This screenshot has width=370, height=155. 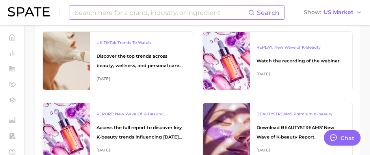 What do you see at coordinates (141, 43) in the screenshot?
I see `div: UK TikTok Trends To Watch` at bounding box center [141, 43].